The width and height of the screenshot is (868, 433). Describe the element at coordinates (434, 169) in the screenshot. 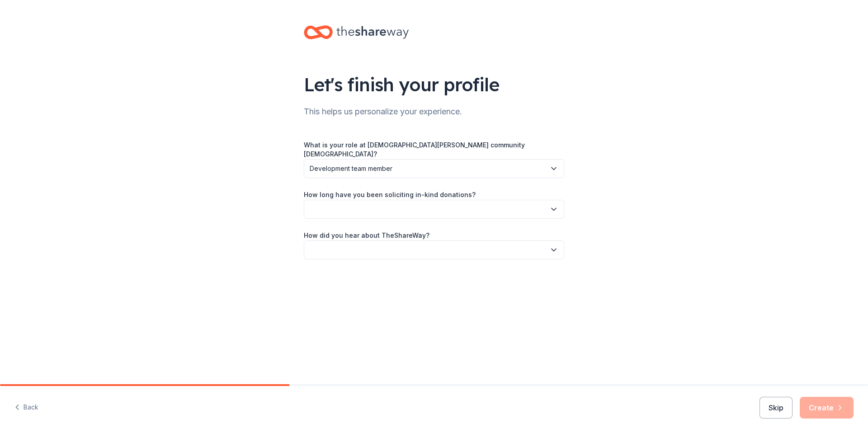

I see `button: Development team member` at that location.